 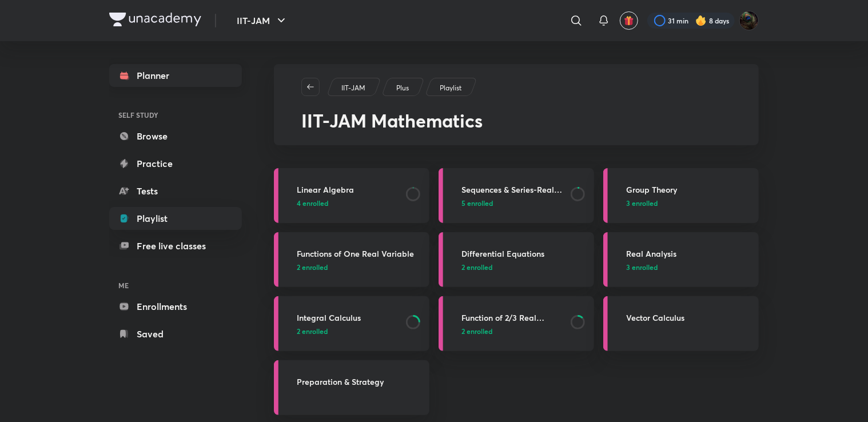 What do you see at coordinates (155, 19) in the screenshot?
I see `img: Company Logo` at bounding box center [155, 19].